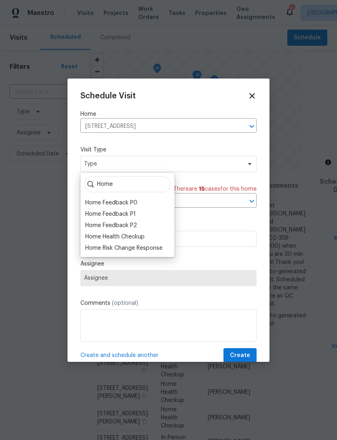 This screenshot has width=337, height=440. I want to click on div: Home Risk Change Response, so click(124, 248).